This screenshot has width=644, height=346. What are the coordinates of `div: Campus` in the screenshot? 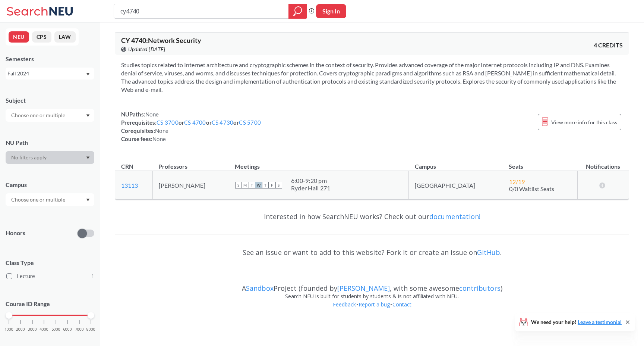 It's located at (50, 185).